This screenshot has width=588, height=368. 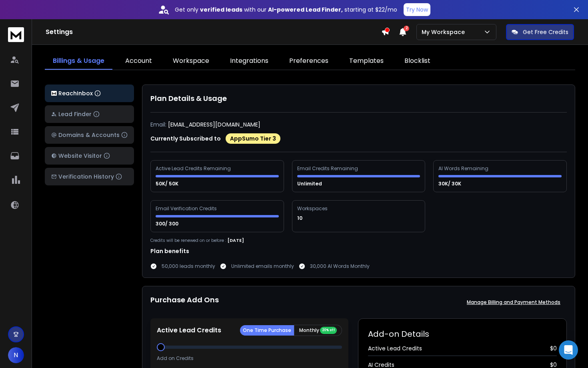 I want to click on h1: Purchase Add Ons, so click(x=184, y=302).